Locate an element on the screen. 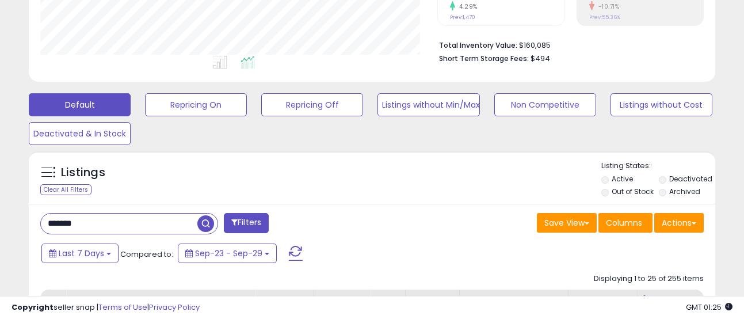  div: Cost is located at coordinates (388, 300).